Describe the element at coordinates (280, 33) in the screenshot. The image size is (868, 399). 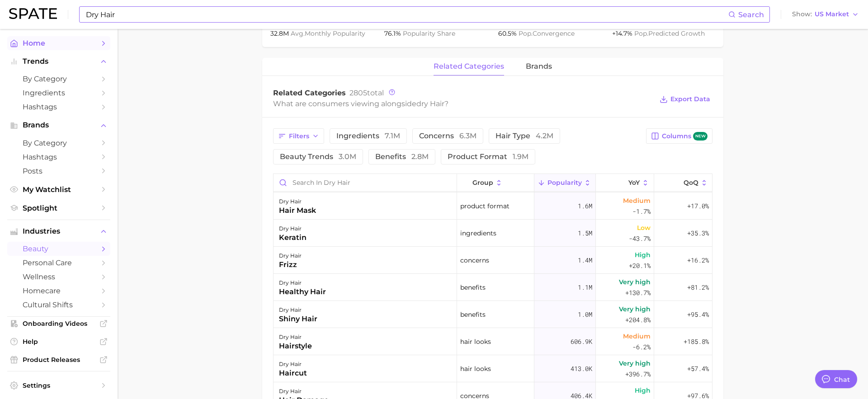
I see `span: 32.8m` at that location.